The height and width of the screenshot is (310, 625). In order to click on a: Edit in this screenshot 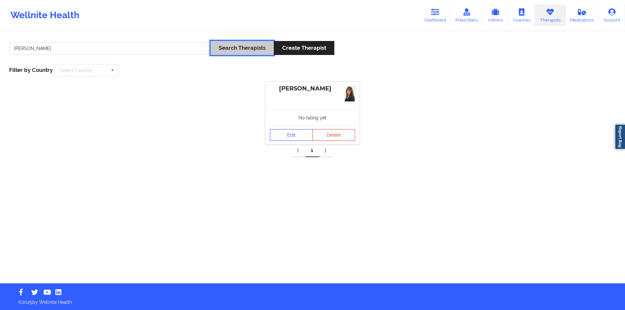, I will do `click(291, 135)`.